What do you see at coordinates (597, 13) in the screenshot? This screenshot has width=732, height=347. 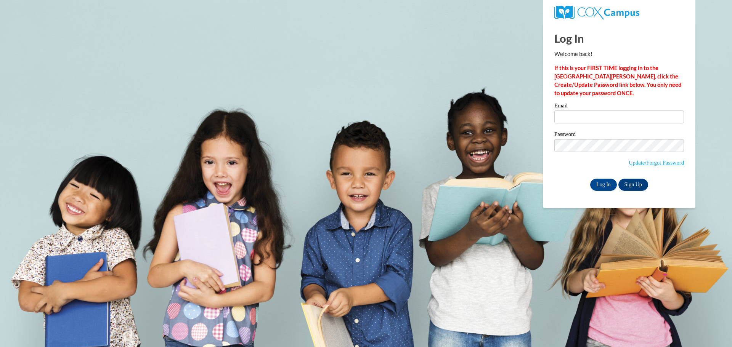 I see `img: COX Campus` at bounding box center [597, 13].